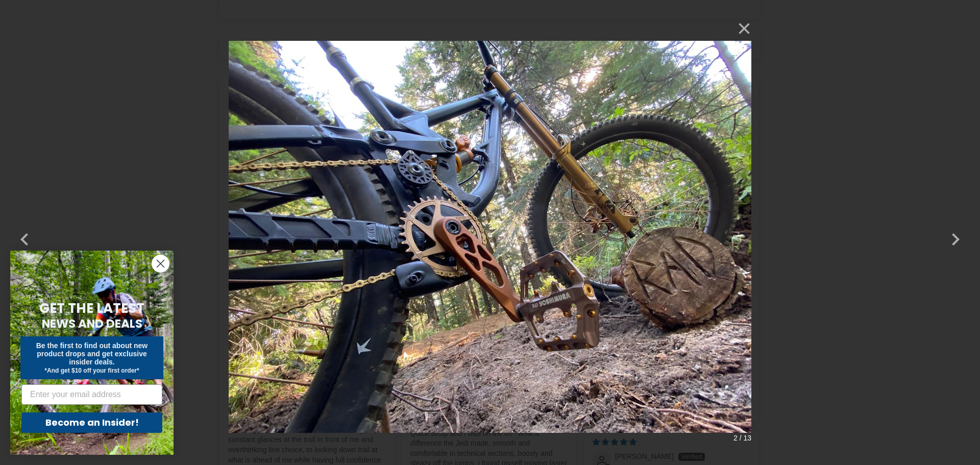 Image resolution: width=980 pixels, height=465 pixels. What do you see at coordinates (91, 371) in the screenshot?
I see `span: *And get $10 off your first order*` at bounding box center [91, 371].